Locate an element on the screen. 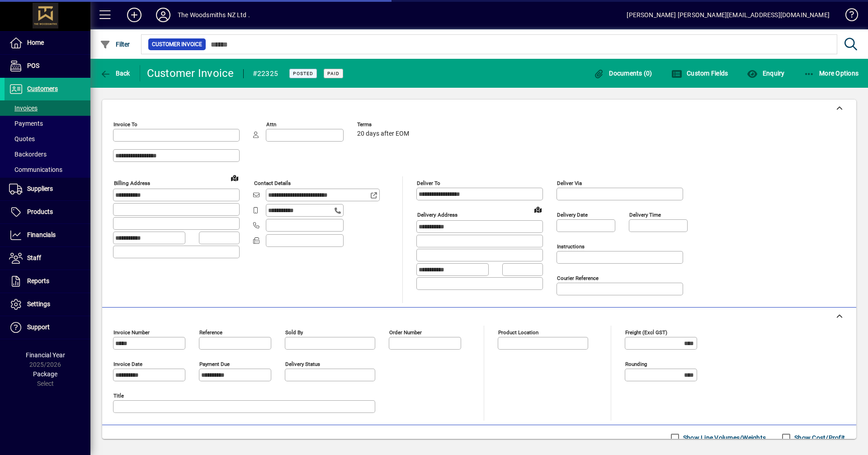  label: Show Line Volumes/Weights is located at coordinates (723, 438).